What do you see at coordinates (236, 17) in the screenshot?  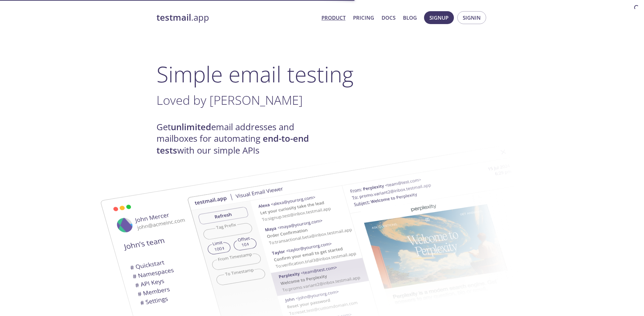 I see `a: testmail.app` at bounding box center [236, 17].